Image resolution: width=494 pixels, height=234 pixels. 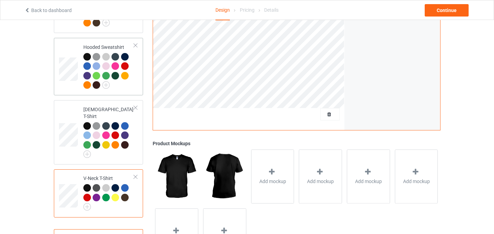 What do you see at coordinates (48, 10) in the screenshot?
I see `a: Back to dashboard` at bounding box center [48, 10].